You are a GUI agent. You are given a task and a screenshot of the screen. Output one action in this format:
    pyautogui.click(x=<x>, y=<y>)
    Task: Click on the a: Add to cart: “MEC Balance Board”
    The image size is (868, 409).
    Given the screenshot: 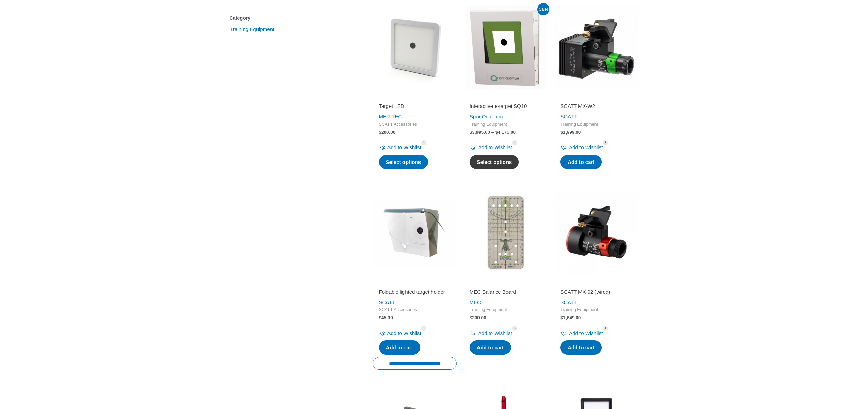 What is the action you would take?
    pyautogui.click(x=490, y=348)
    